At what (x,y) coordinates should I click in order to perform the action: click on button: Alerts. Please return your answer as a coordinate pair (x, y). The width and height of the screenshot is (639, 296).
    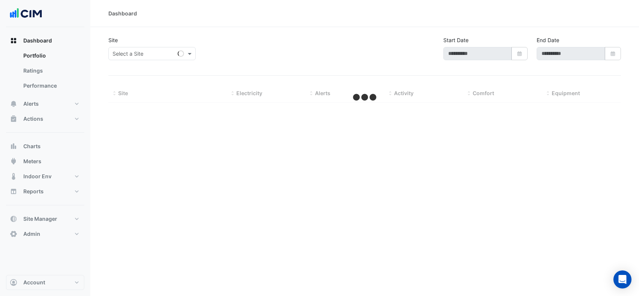
    Looking at the image, I should click on (45, 104).